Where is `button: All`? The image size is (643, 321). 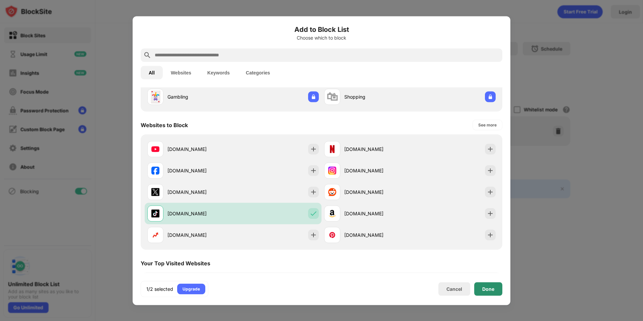
button: All is located at coordinates (152, 72).